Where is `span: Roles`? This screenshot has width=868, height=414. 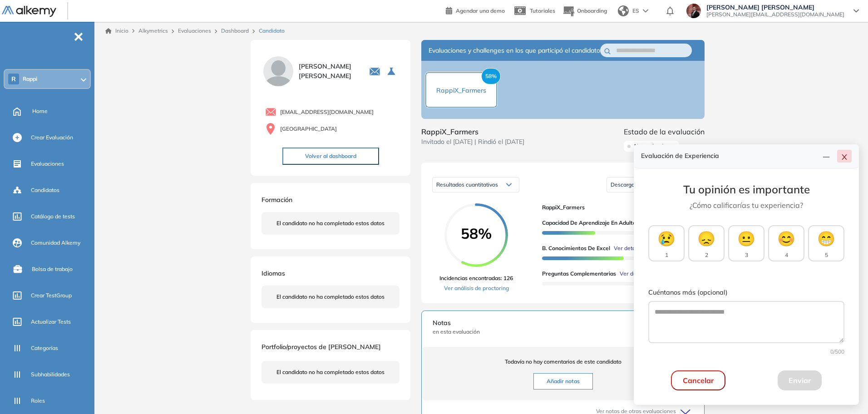
span: Roles is located at coordinates (37, 401).